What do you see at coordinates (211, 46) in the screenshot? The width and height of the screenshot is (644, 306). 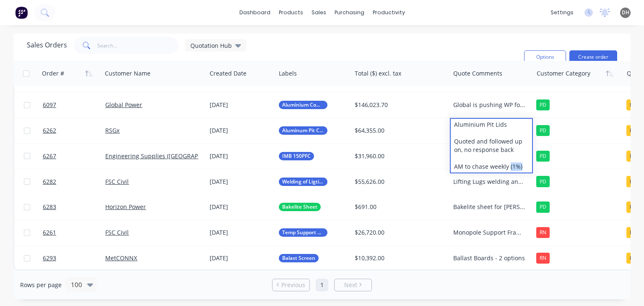 I see `span: Quotation Hub` at bounding box center [211, 46].